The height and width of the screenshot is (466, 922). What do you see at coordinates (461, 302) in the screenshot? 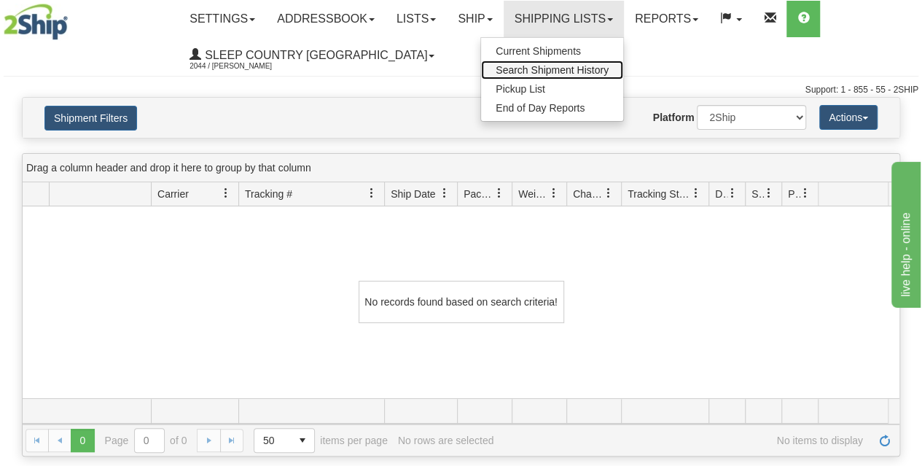
I see `div: No records found based on search criteria!` at bounding box center [461, 302].